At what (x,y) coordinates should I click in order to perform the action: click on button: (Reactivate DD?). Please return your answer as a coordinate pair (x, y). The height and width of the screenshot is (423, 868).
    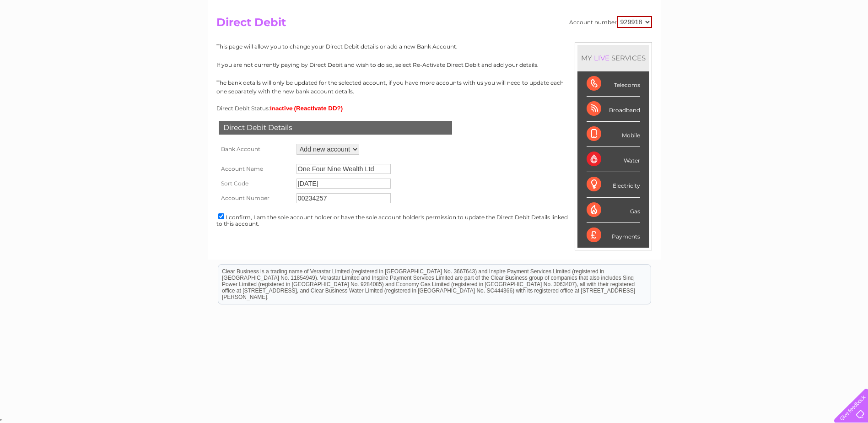
    Looking at the image, I should click on (319, 108).